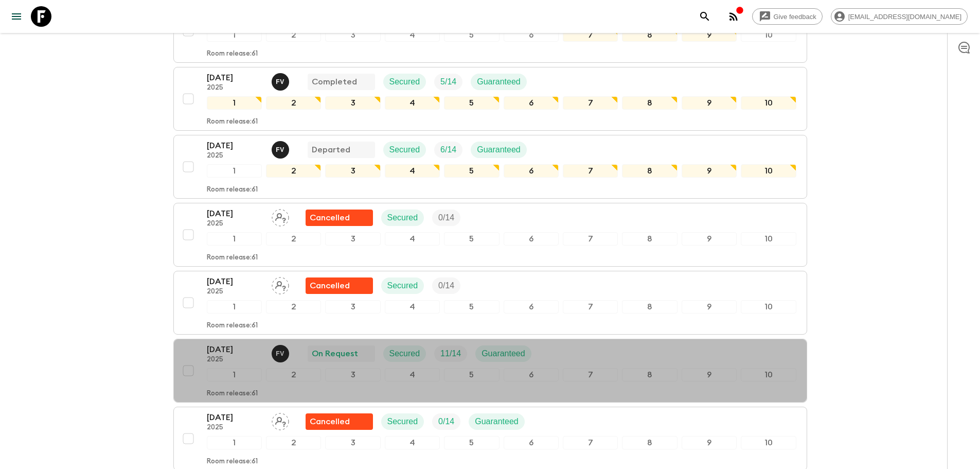 This screenshot has width=980, height=469. What do you see at coordinates (280, 354) in the screenshot?
I see `p: F V` at bounding box center [280, 354].